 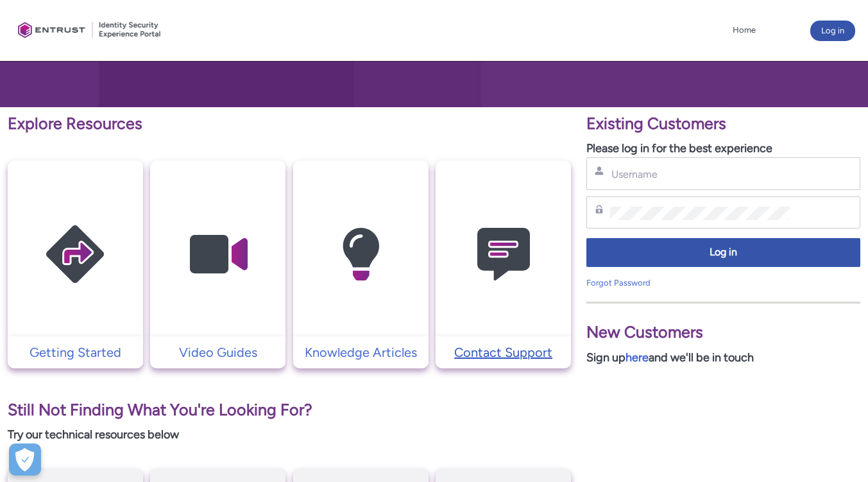 I want to click on p: New Customers, so click(x=723, y=332).